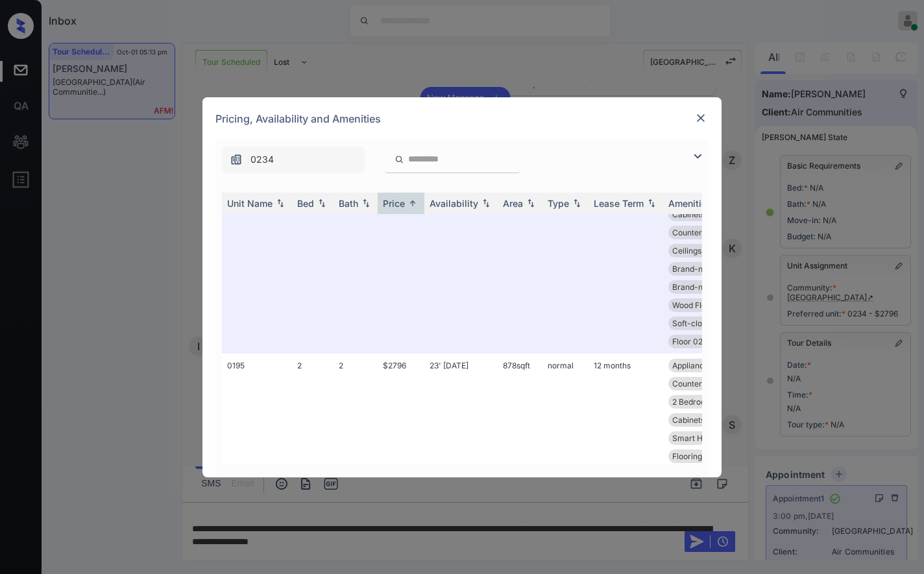 This screenshot has height=574, width=924. What do you see at coordinates (306, 203) in the screenshot?
I see `div: Bed` at bounding box center [306, 203].